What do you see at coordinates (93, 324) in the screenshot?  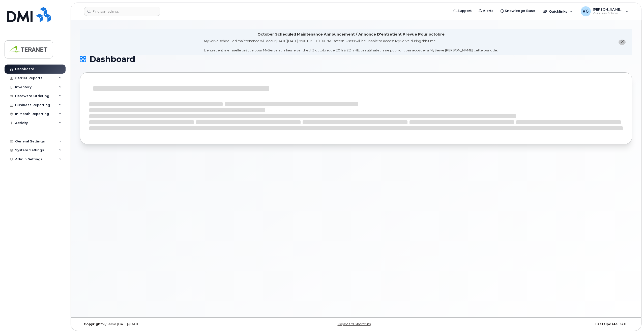 I see `strong: Copyright` at bounding box center [93, 324].